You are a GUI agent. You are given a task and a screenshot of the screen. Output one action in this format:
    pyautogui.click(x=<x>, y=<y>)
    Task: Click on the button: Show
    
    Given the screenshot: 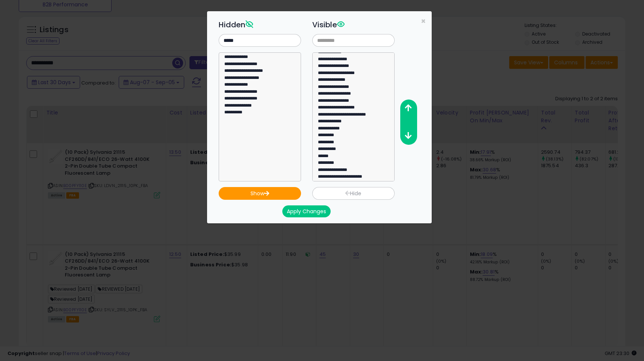 What is the action you would take?
    pyautogui.click(x=260, y=193)
    